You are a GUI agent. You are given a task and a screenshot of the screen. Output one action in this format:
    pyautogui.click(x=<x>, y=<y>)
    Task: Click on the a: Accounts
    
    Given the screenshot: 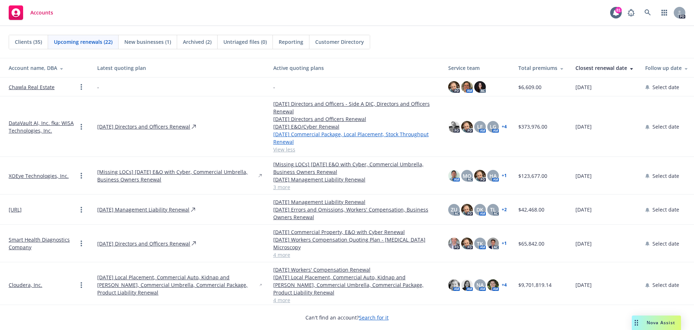 What is the action you would take?
    pyautogui.click(x=31, y=13)
    